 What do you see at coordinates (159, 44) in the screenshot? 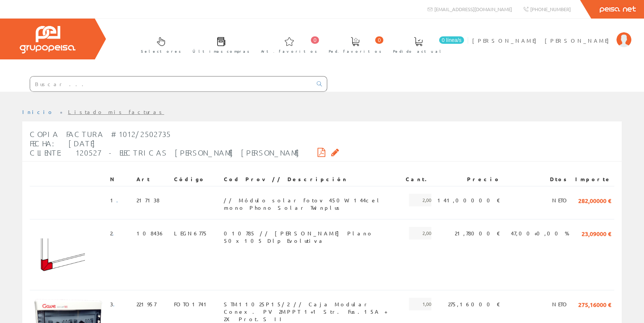
I see `a: Selectores` at bounding box center [159, 44].